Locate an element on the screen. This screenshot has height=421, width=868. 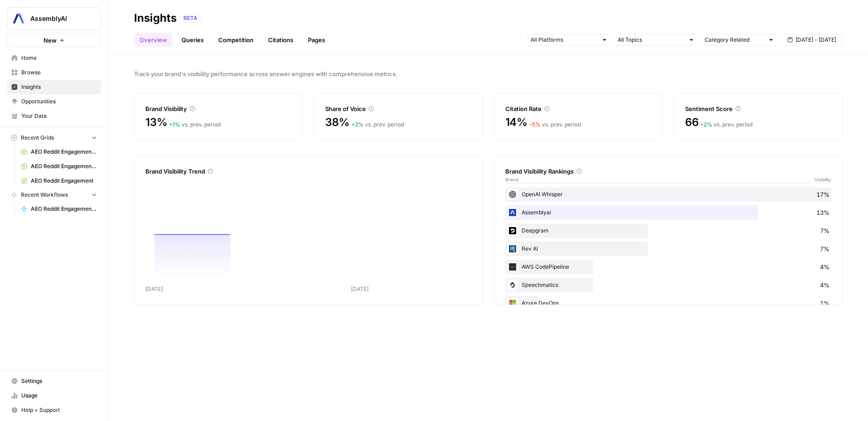
a: AEO Reddit Engagement (1) is located at coordinates (59, 152).